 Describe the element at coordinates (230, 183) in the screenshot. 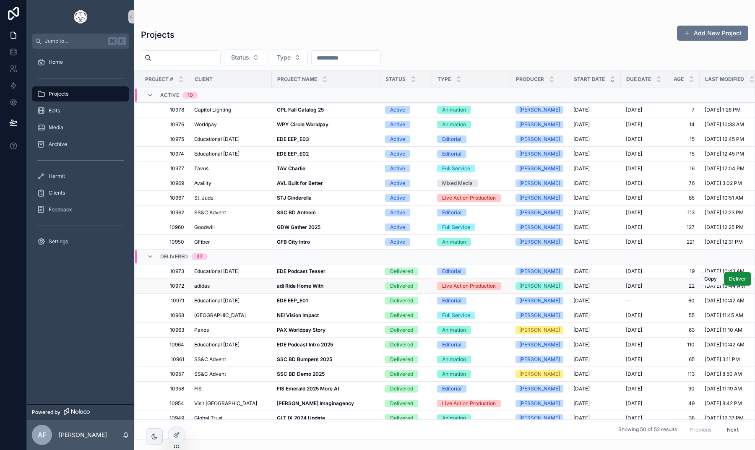

I see `a: Availity` at that location.